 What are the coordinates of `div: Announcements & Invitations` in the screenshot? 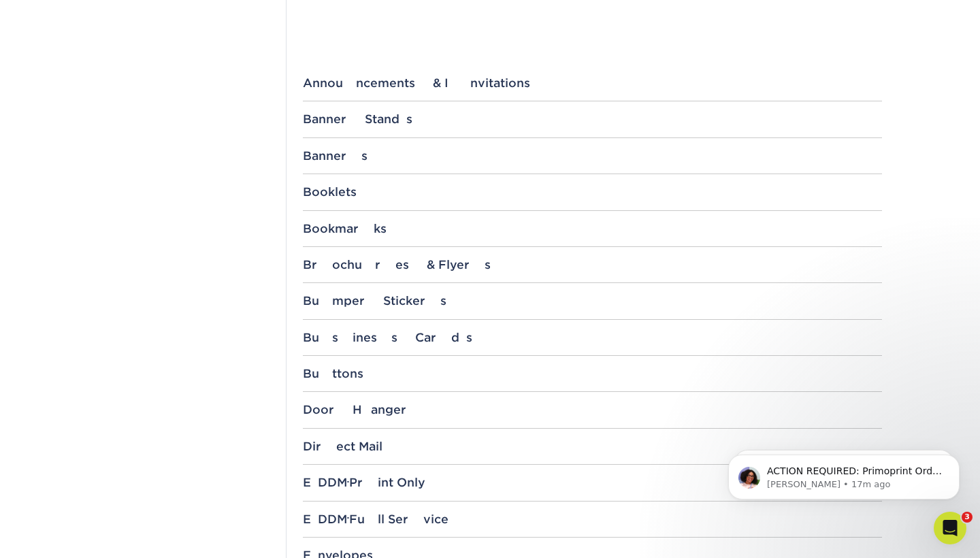 It's located at (592, 83).